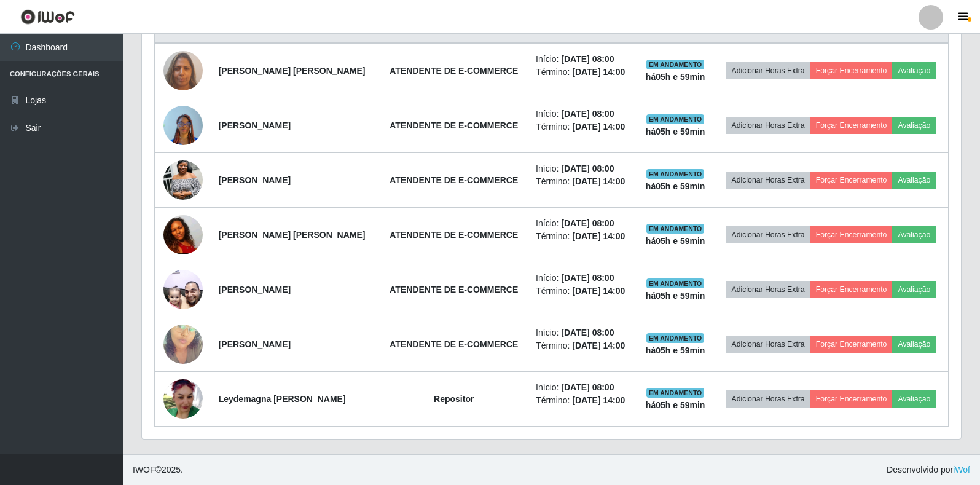 This screenshot has height=485, width=980. I want to click on img: 1747932042005.jpeg, so click(183, 179).